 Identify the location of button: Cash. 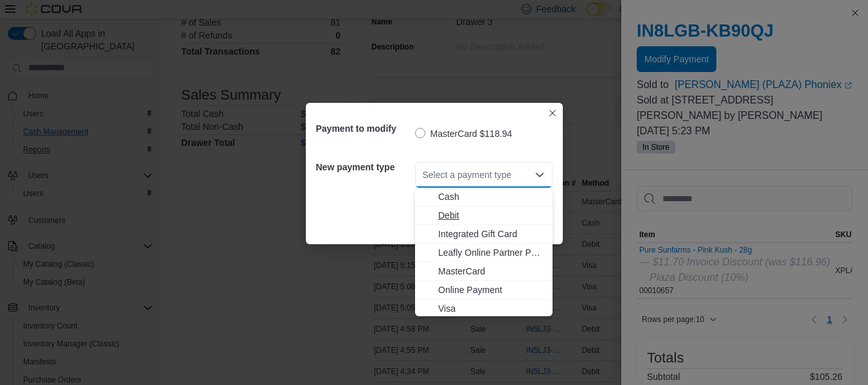
(484, 197).